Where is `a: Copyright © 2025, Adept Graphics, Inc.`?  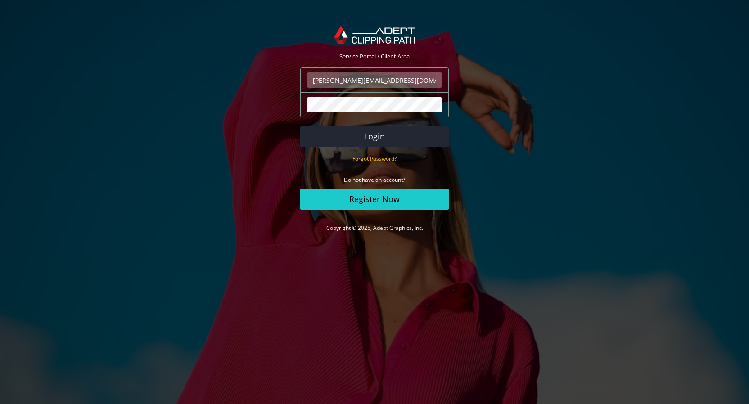 a: Copyright © 2025, Adept Graphics, Inc. is located at coordinates (374, 228).